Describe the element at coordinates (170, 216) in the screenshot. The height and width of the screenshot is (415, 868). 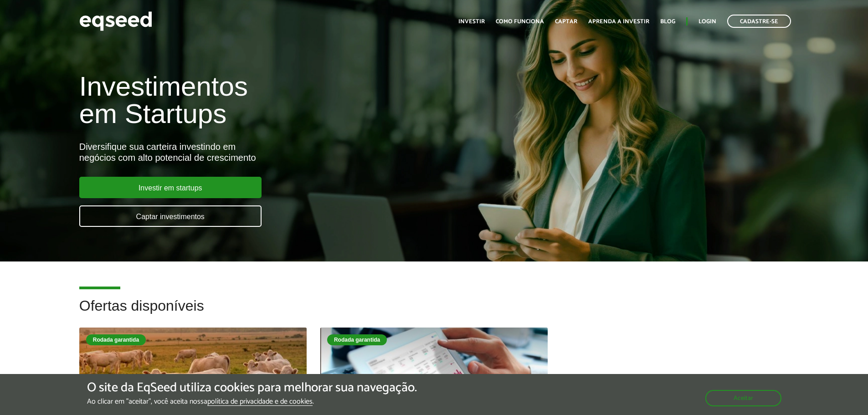
I see `a: Captar investimentos` at that location.